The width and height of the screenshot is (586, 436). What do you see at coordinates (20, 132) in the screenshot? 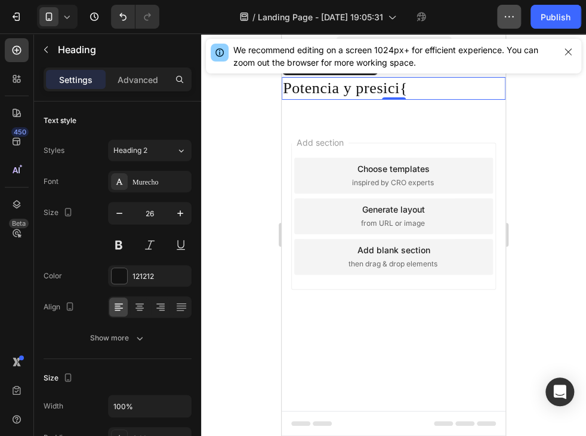
I see `div: 450` at bounding box center [20, 132].